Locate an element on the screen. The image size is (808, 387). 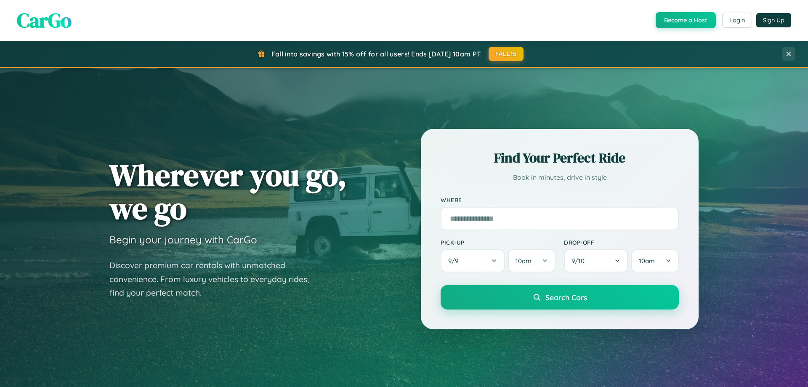
label: Where is located at coordinates (559, 199).